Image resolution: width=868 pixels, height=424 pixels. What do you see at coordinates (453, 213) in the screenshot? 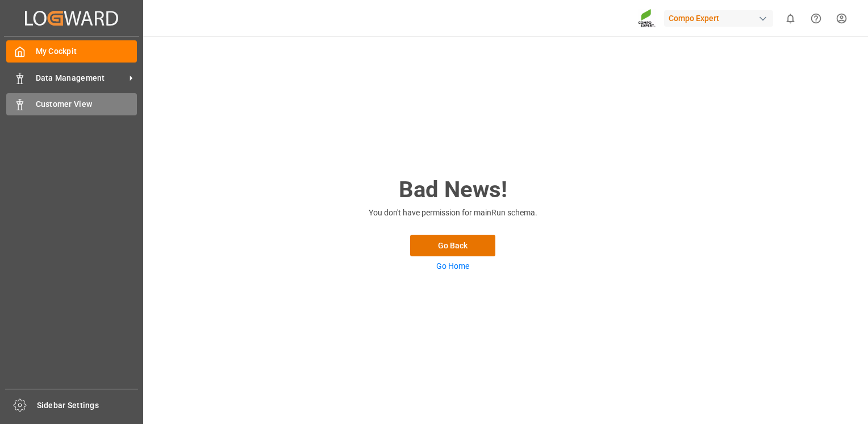
I see `p: You don't have permission for mainRun schema.` at bounding box center [453, 213].